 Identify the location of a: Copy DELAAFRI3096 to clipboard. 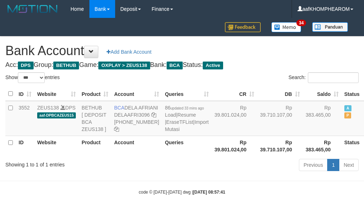
(154, 115).